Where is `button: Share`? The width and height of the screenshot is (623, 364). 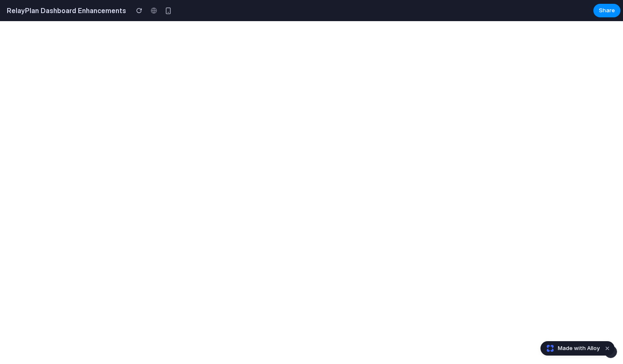
button: Share is located at coordinates (607, 11).